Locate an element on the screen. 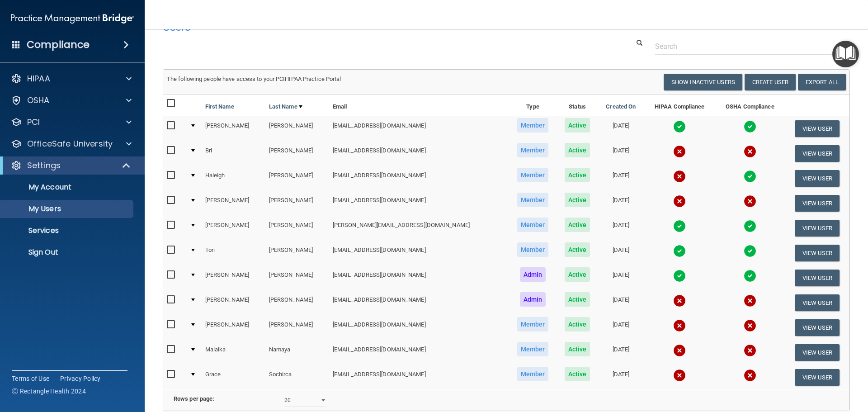  th: Email is located at coordinates (419, 105).